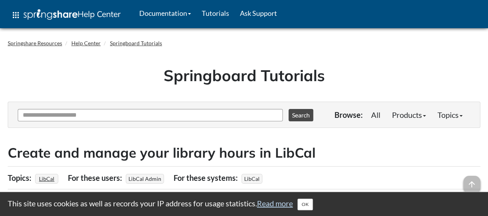 The height and width of the screenshot is (216, 488). What do you see at coordinates (215, 13) in the screenshot?
I see `a: Tutorials` at bounding box center [215, 13].